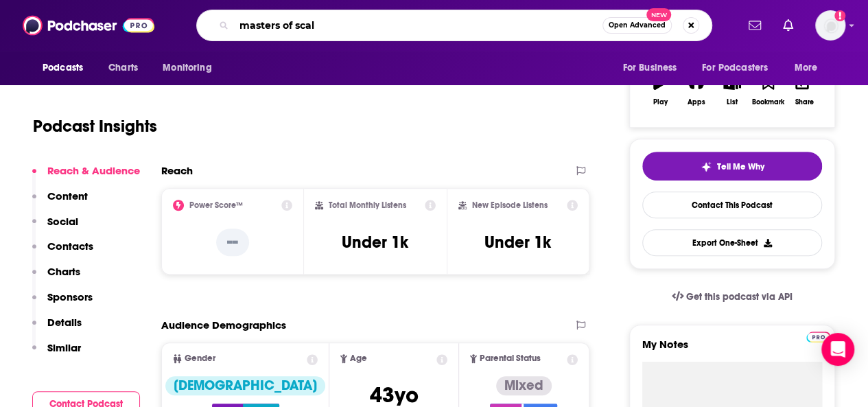 This screenshot has height=407, width=868. What do you see at coordinates (123, 68) in the screenshot?
I see `span: Charts` at bounding box center [123, 68].